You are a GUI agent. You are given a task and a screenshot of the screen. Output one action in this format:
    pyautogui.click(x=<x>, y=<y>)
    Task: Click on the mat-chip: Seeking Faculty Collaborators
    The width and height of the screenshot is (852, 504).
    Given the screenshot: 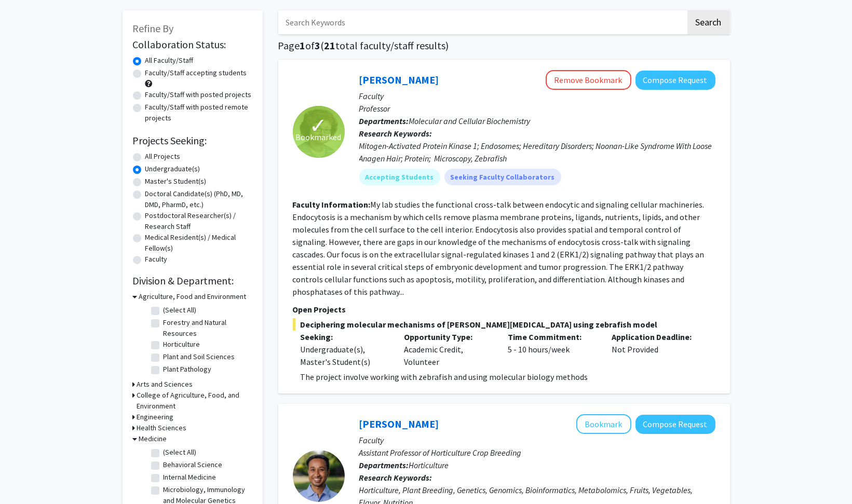 What is the action you would take?
    pyautogui.click(x=503, y=177)
    